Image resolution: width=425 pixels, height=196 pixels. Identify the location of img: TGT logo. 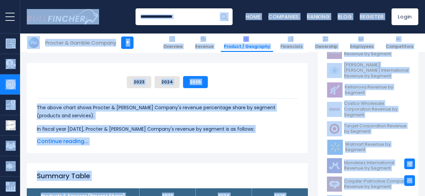
(334, 128).